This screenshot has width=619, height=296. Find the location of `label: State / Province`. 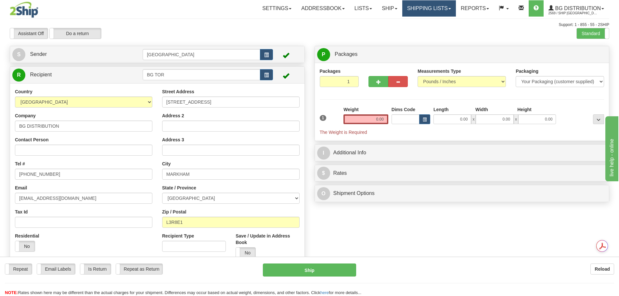

label: State / Province is located at coordinates (179, 188).